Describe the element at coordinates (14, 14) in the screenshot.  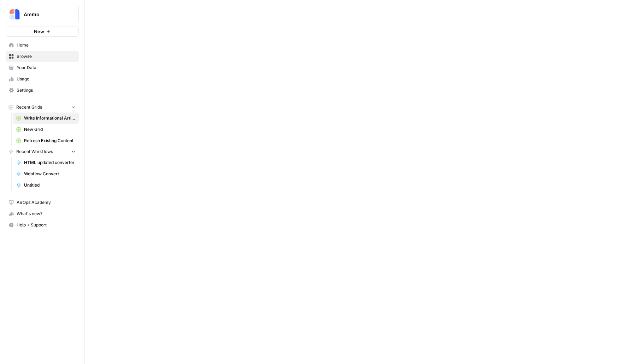
I see `img: Ammo Logo` at that location.